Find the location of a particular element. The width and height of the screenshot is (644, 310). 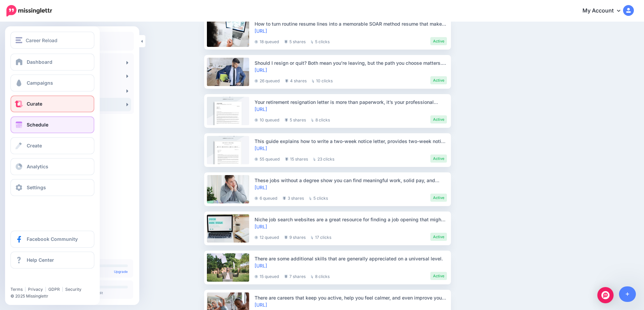

span: Settings is located at coordinates (36, 187).